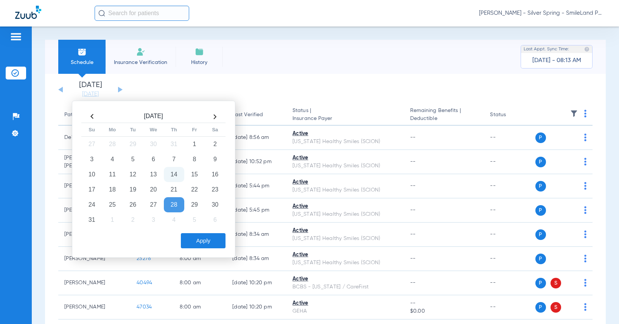 This screenshot has width=619, height=324. What do you see at coordinates (140, 62) in the screenshot?
I see `span: Insurance Verification` at bounding box center [140, 62].